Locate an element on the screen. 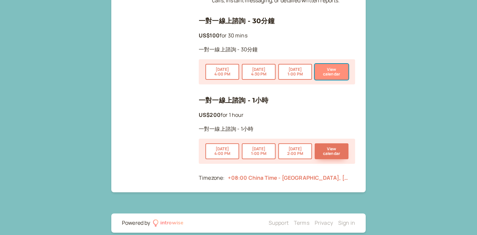 The width and height of the screenshot is (477, 235). b: US$200 is located at coordinates (210, 115).